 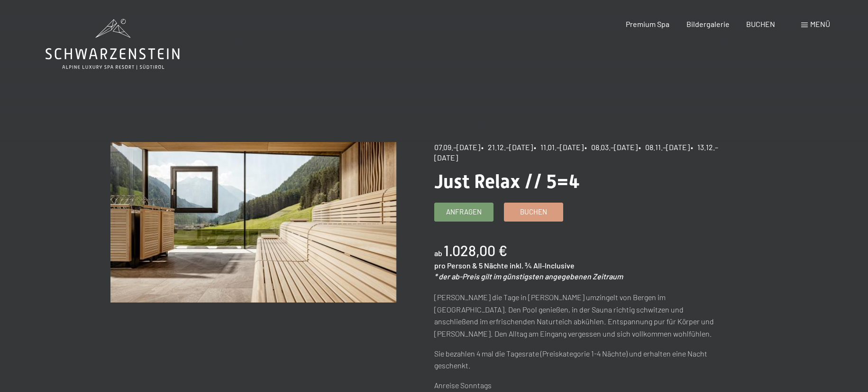 What do you see at coordinates (438, 253) in the screenshot?
I see `span: ab` at bounding box center [438, 253].